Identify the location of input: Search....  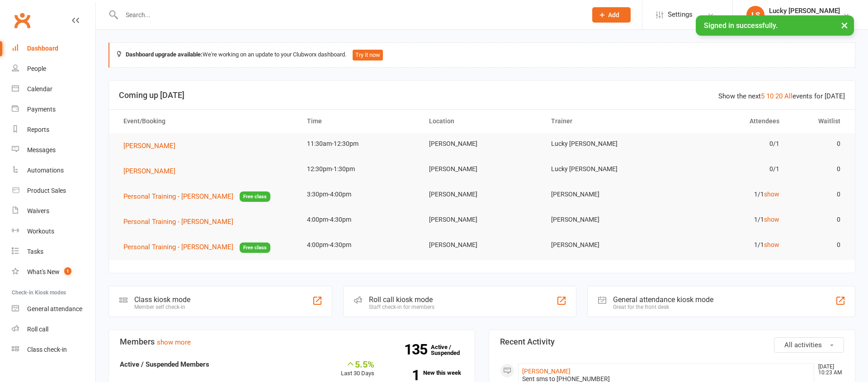
(350, 15).